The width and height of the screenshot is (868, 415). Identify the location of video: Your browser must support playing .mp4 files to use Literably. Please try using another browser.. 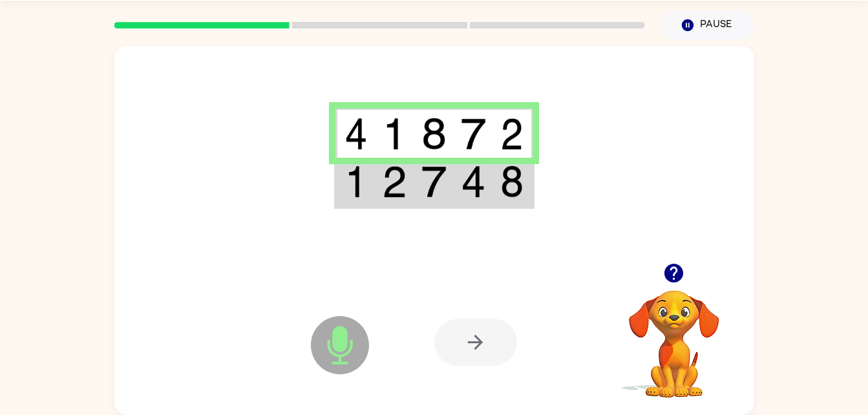
(674, 335).